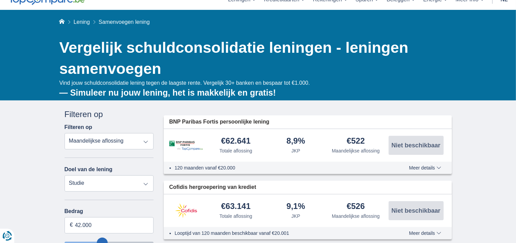  What do you see at coordinates (109, 211) in the screenshot?
I see `label: Bedrag` at bounding box center [109, 211].